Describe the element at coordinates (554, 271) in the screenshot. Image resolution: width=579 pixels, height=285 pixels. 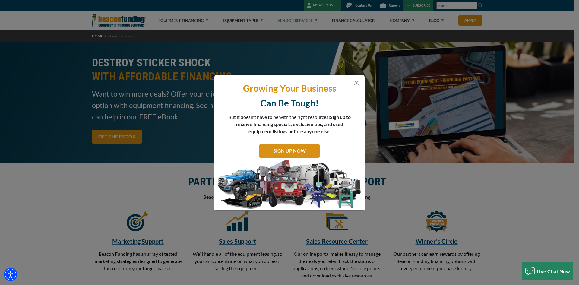
I see `span: Live Chat Now` at that location.